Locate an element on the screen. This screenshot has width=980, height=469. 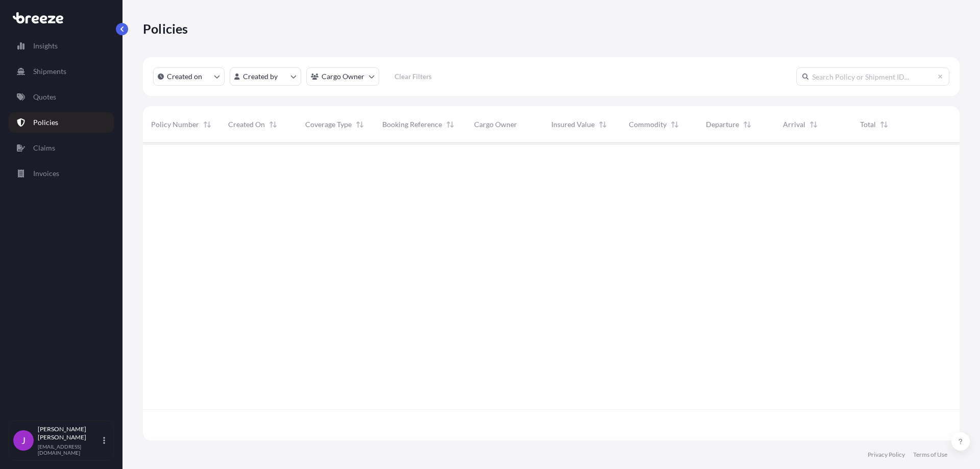
p: Invoices is located at coordinates (46, 174).